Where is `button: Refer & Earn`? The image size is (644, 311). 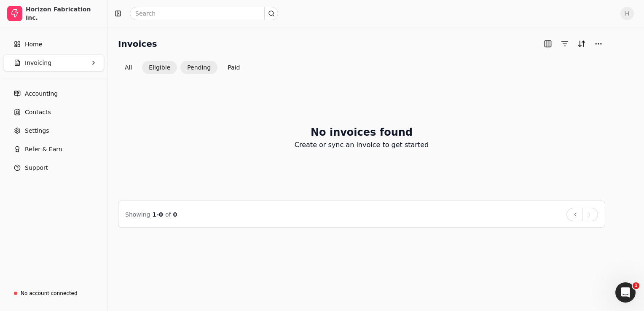
button: Refer & Earn is located at coordinates (53, 149).